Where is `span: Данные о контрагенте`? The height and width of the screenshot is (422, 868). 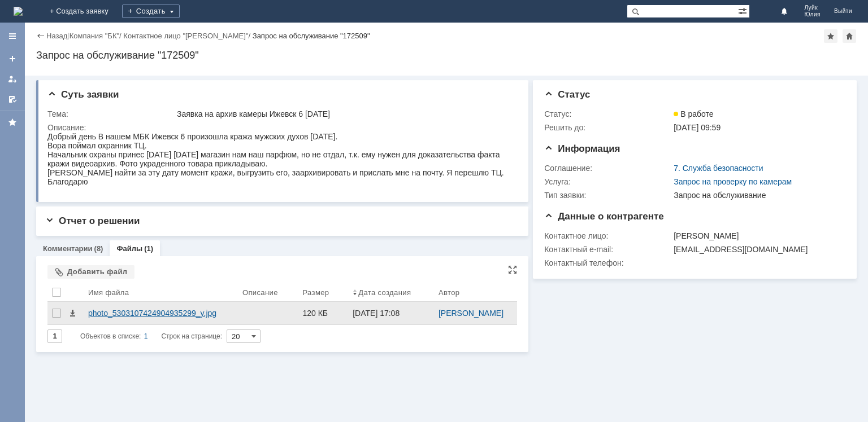
span: Данные о контрагенте is located at coordinates (604, 216).